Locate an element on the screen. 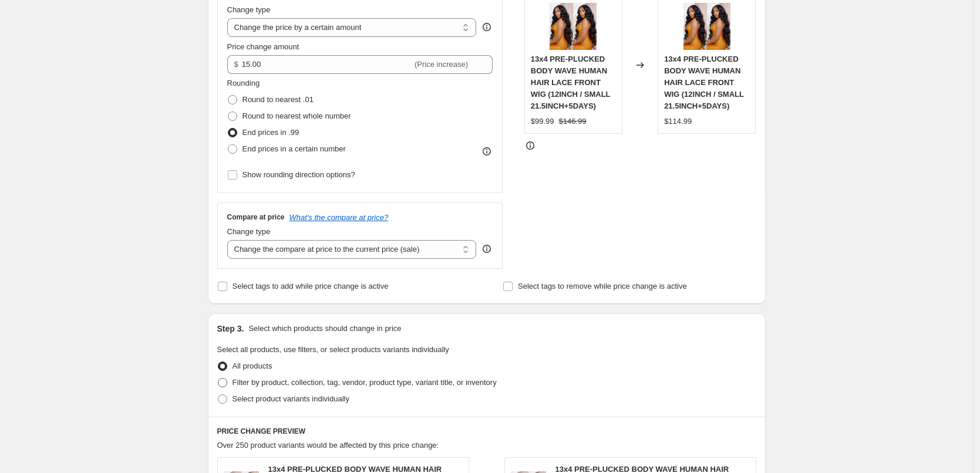 The image size is (980, 473). span: Select tags to remove while price change is active is located at coordinates (602, 286).